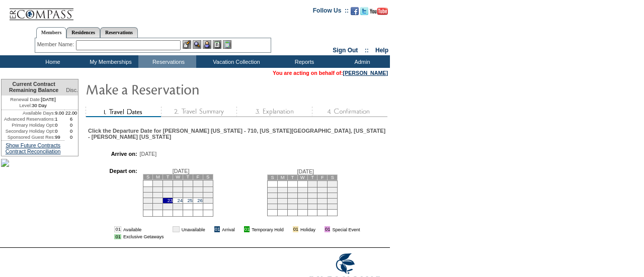 The width and height of the screenshot is (644, 277). Describe the element at coordinates (158, 195) in the screenshot. I see `td: 15` at that location.